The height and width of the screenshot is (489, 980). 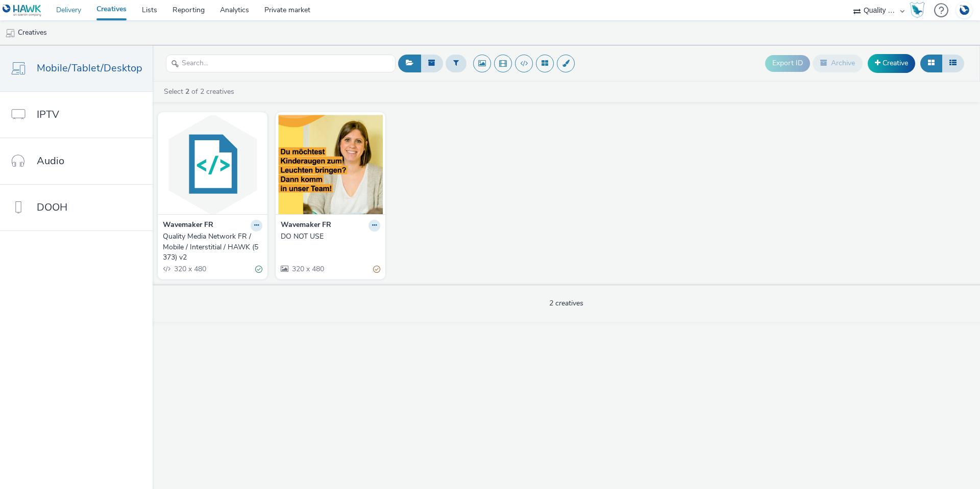 I want to click on strong: 2, so click(x=187, y=91).